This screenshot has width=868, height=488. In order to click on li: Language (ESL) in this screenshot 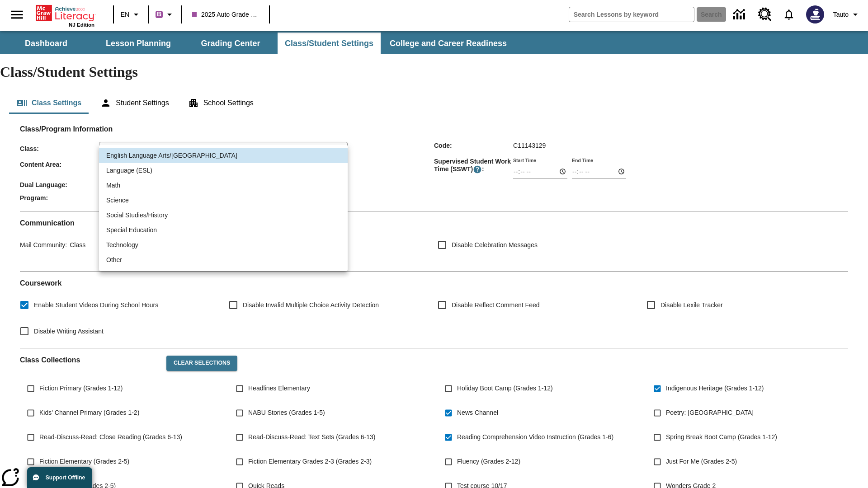, I will do `click(223, 170)`.